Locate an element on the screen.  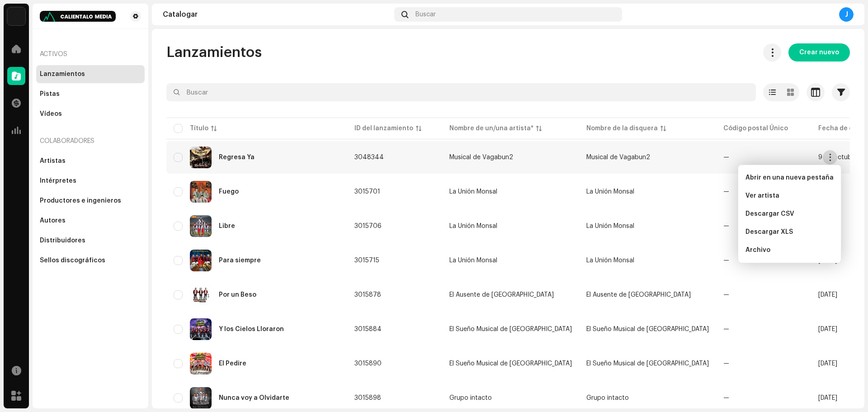
div: Artistas is located at coordinates (52, 161).